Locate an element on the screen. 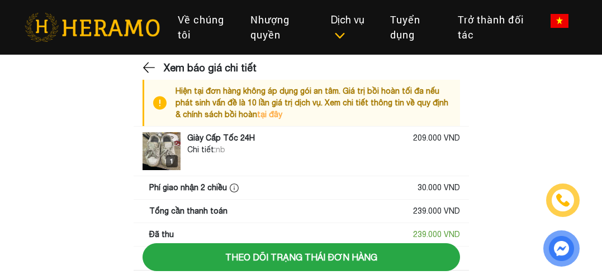  a: phone-icon is located at coordinates (563, 201).